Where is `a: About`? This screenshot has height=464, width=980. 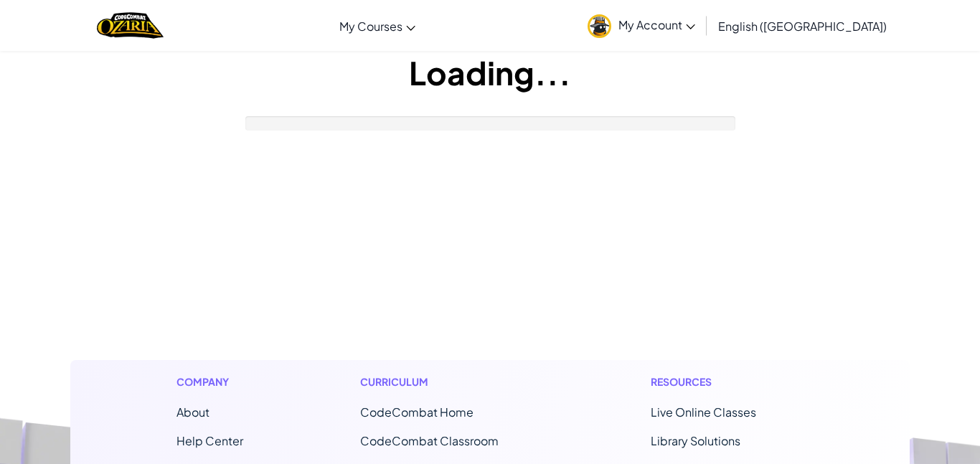
a: About is located at coordinates (193, 412).